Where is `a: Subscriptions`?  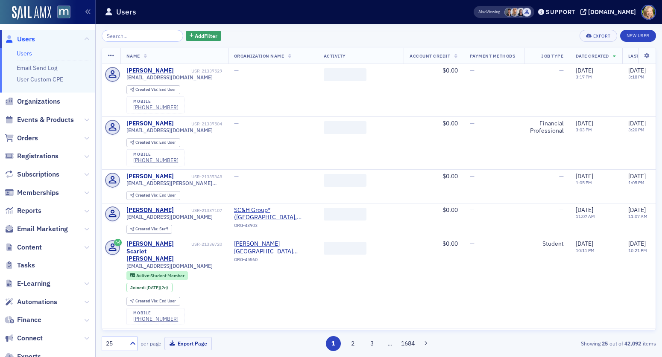
a: Subscriptions is located at coordinates (32, 175).